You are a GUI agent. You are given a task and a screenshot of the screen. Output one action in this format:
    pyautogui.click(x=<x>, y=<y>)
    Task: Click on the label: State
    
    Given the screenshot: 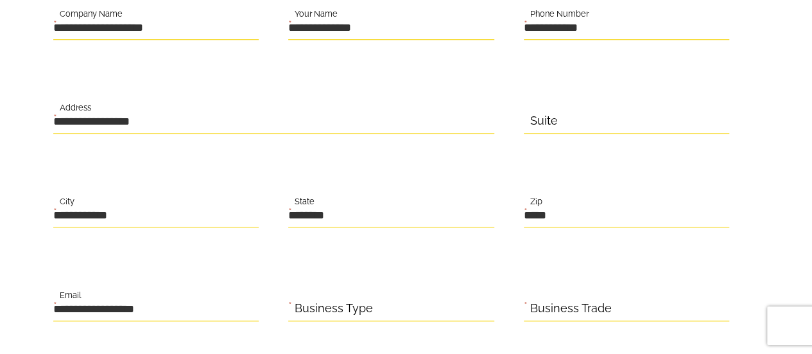 What is the action you would take?
    pyautogui.click(x=304, y=201)
    